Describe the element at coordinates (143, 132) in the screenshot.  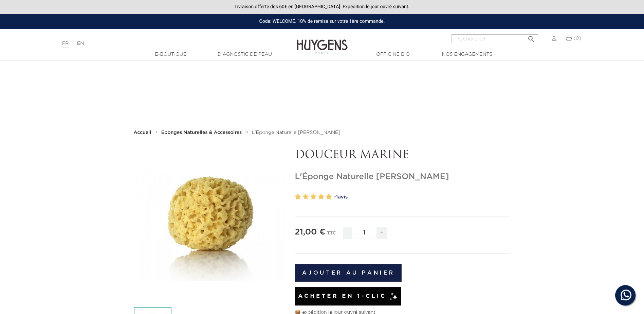
I see `a: Accueil` at that location.